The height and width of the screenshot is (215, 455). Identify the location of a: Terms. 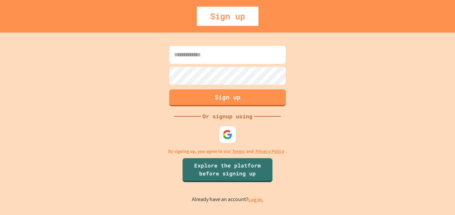
(238, 152).